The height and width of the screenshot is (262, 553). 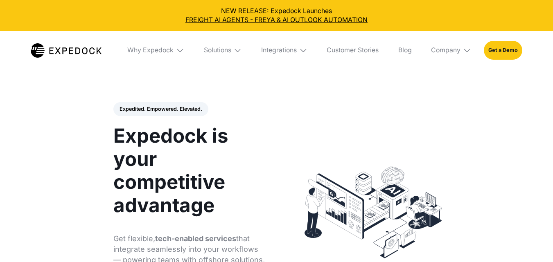 I want to click on div: NEW RELEASE: Expedock Launches, so click(x=276, y=16).